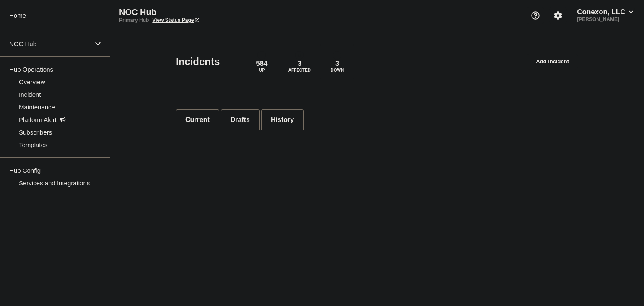 Image resolution: width=644 pixels, height=306 pixels. What do you see at coordinates (300, 70) in the screenshot?
I see `p: Affected` at bounding box center [300, 70].